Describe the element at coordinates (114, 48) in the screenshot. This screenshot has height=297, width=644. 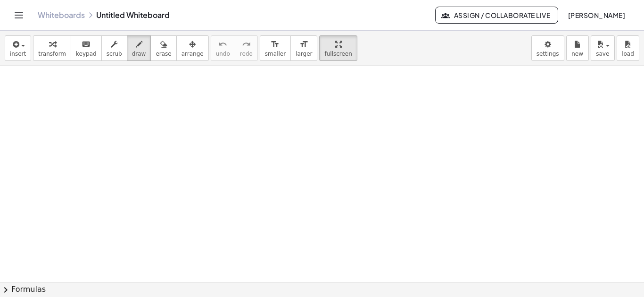
I see `button: scrub` at that location.